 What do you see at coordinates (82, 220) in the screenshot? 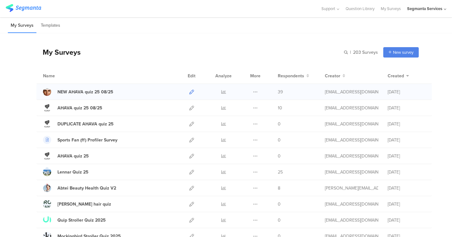
I see `div: Quip Stroller Quiz 2025` at bounding box center [82, 220].